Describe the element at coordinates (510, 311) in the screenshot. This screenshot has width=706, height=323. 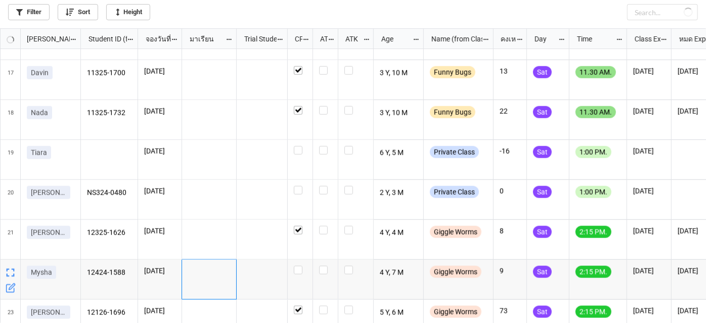
I see `p: 73` at that location.